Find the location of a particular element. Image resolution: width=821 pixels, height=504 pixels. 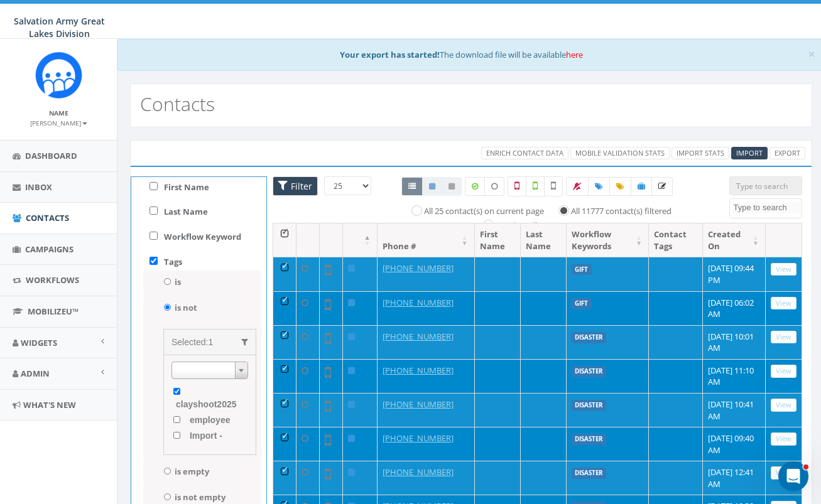

th: Created On: activate to sort column ascending is located at coordinates (734, 240).